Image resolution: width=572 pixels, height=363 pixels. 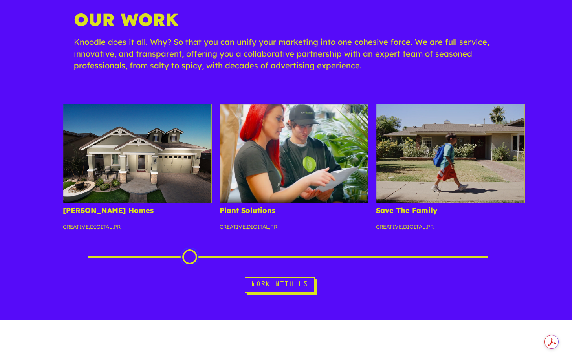 I want to click on a: Save The Family, so click(x=407, y=210).